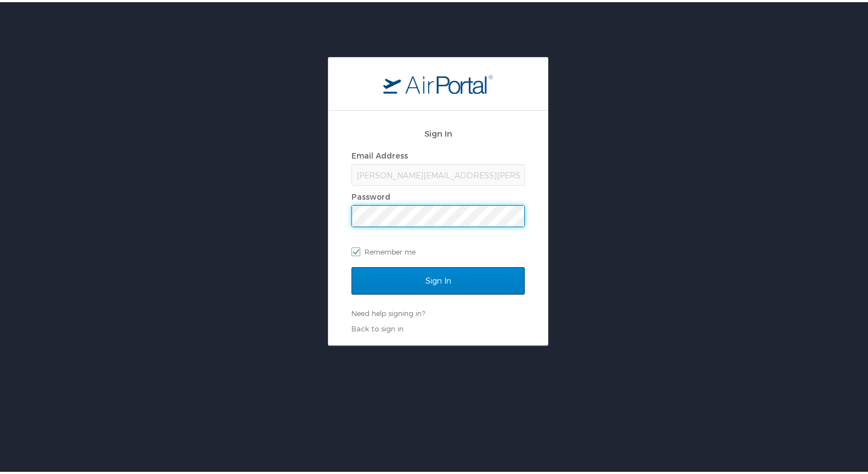 The height and width of the screenshot is (474, 868). I want to click on img: logo, so click(438, 82).